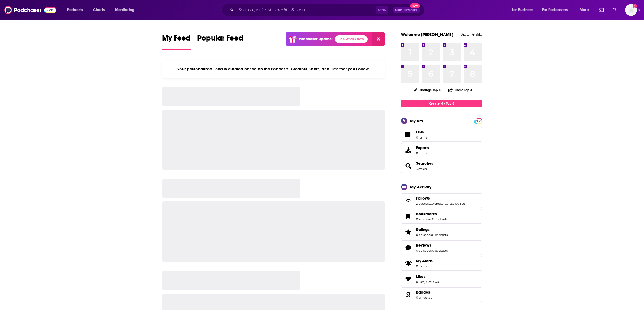 This screenshot has height=310, width=644. I want to click on span: For Business, so click(523, 10).